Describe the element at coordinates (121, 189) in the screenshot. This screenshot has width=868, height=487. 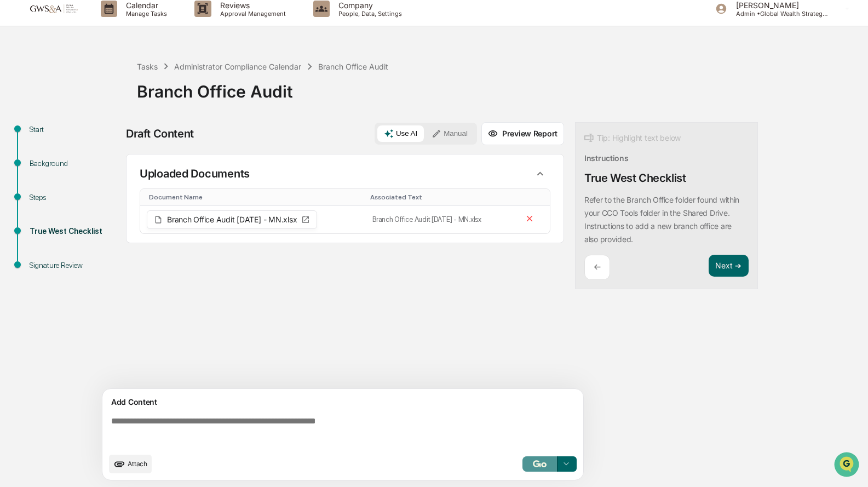
I see `span: Pylon` at that location.